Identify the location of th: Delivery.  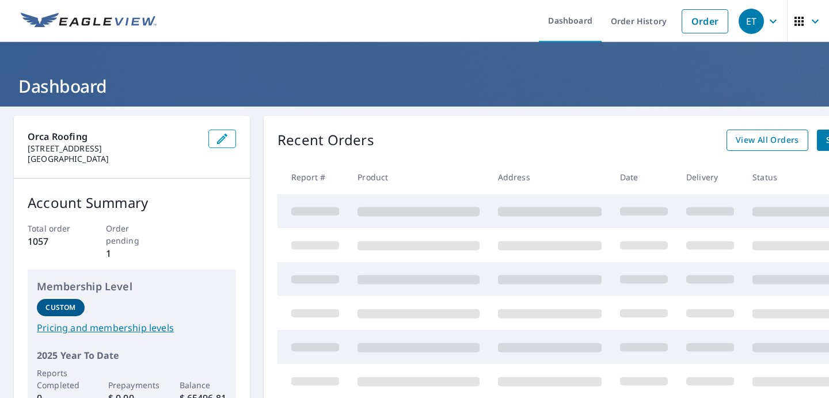
(710, 177).